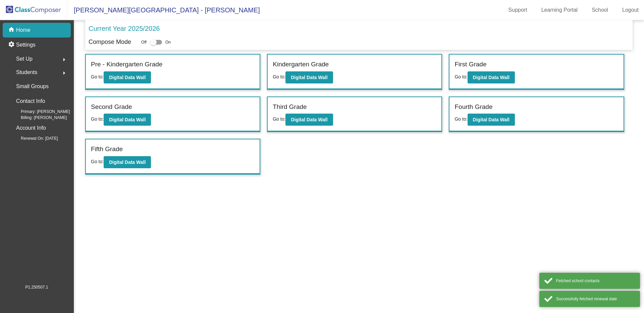 The width and height of the screenshot is (644, 313). I want to click on label: Second Grade, so click(111, 107).